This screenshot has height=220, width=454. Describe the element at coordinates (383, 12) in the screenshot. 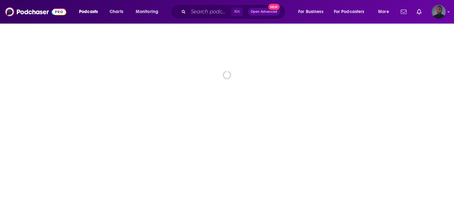

I see `span: More` at that location.